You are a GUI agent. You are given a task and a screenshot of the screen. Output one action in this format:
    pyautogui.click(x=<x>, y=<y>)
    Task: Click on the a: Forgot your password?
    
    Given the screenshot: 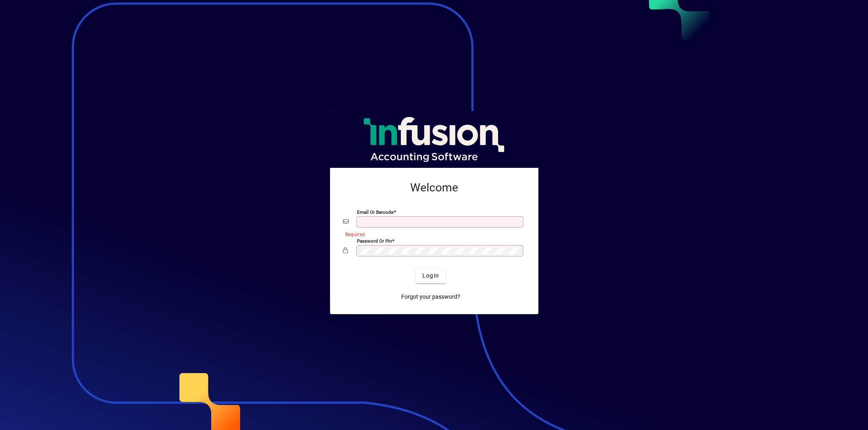 What is the action you would take?
    pyautogui.click(x=430, y=297)
    